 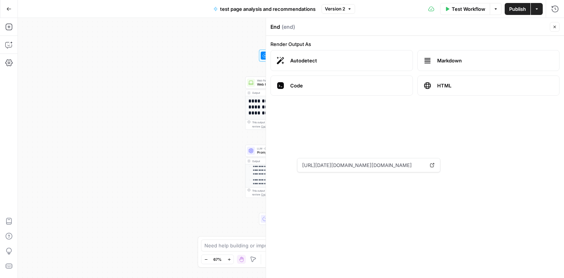 I want to click on span: HTML, so click(x=496, y=85).